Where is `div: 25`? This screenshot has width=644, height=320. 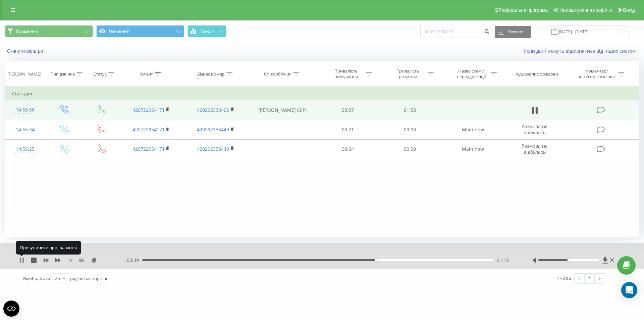 div: 25 is located at coordinates (57, 279).